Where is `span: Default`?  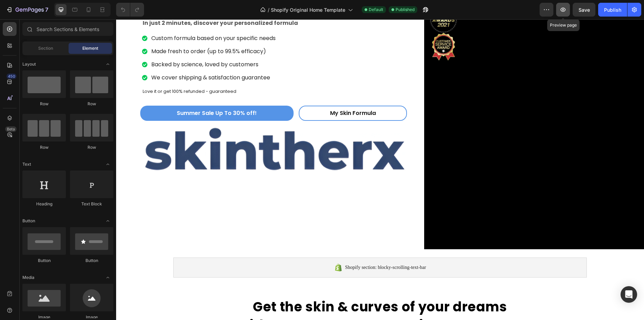 span: Default is located at coordinates (376, 10).